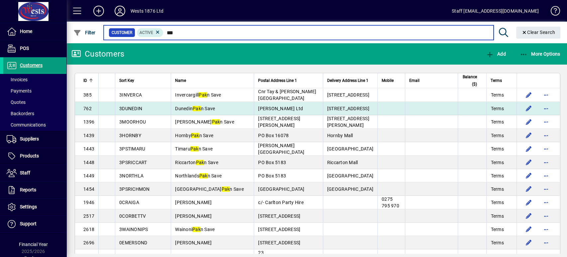  Describe the element at coordinates (130, 135) in the screenshot. I see `span: 3HORNBY` at that location.